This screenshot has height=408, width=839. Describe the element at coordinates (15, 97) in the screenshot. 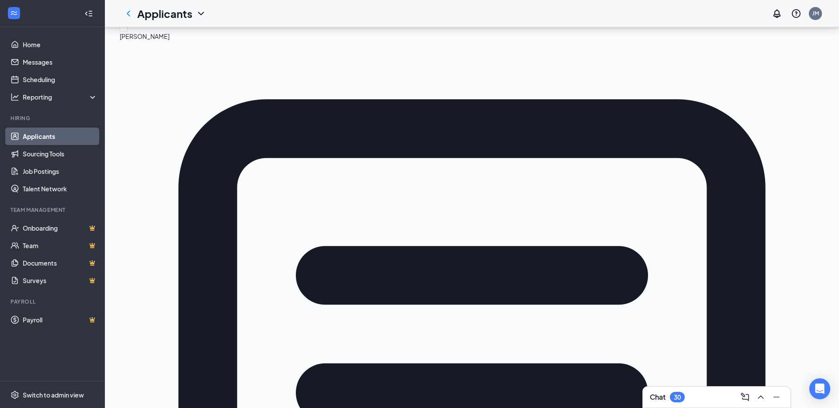

I see `svg: Analysis` at that location.